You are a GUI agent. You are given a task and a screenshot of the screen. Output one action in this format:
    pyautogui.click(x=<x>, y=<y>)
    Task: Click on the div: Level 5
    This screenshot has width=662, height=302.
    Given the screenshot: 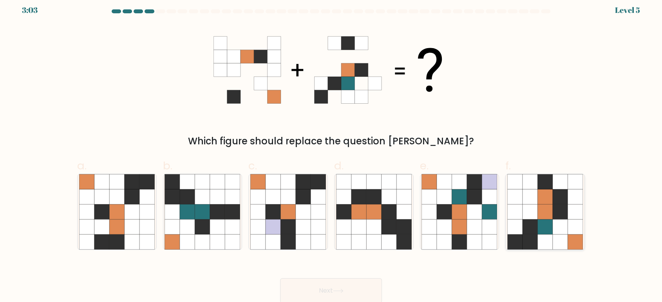 What is the action you would take?
    pyautogui.click(x=628, y=10)
    